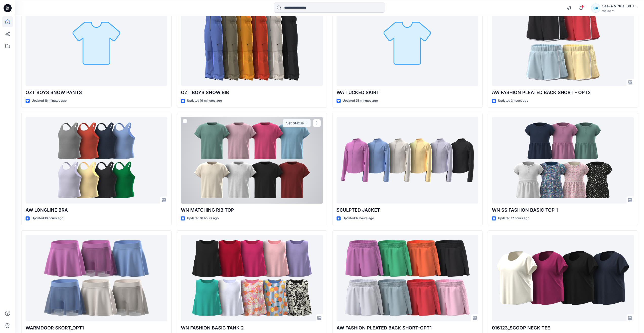  What do you see at coordinates (49, 101) in the screenshot?
I see `p: Updated 16 minutes ago` at bounding box center [49, 101].